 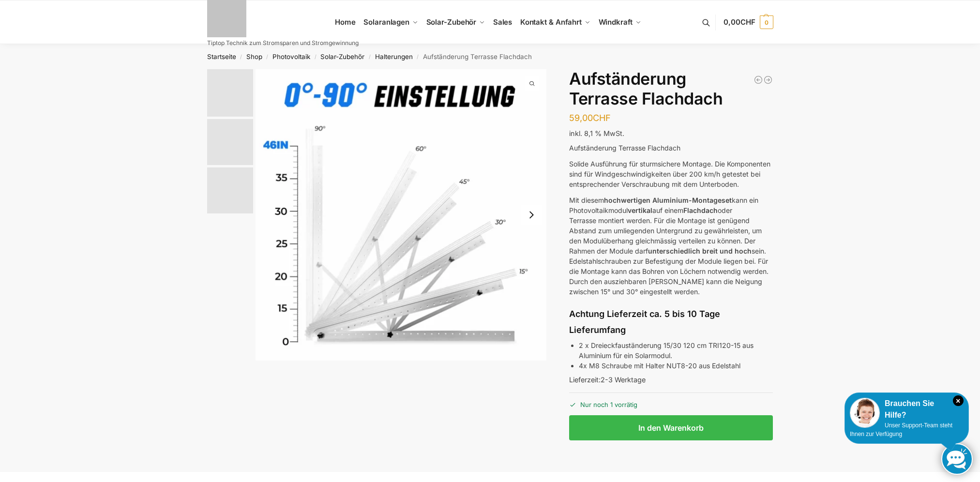 What do you see at coordinates (222, 57) in the screenshot?
I see `a: Startseite` at bounding box center [222, 57].